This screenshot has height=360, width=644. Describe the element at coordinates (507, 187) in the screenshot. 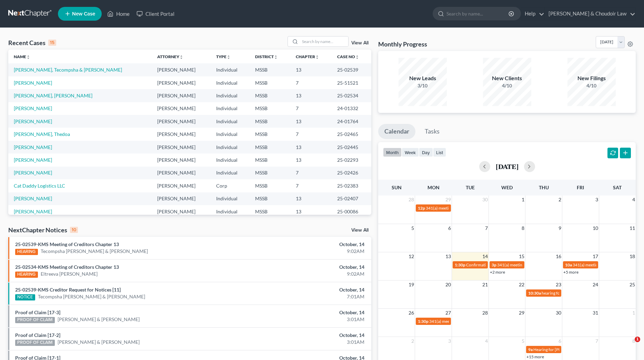

I see `span: Wed` at that location.